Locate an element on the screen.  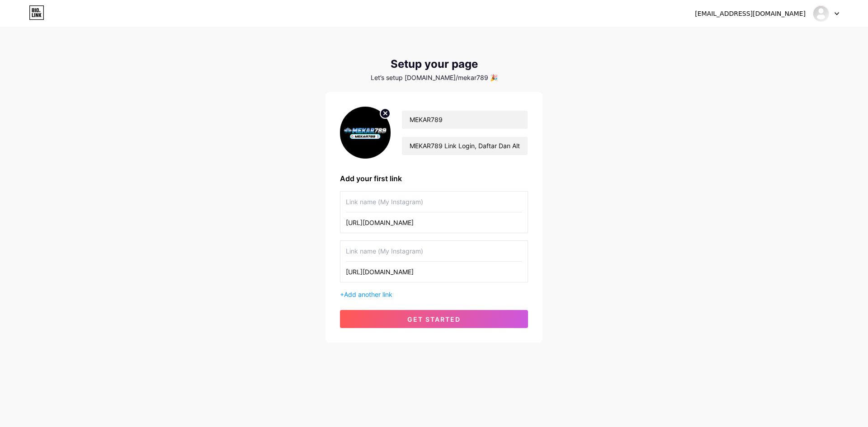
img: profile pic is located at coordinates (366, 132).